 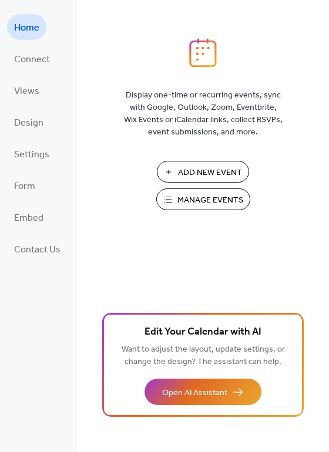 What do you see at coordinates (26, 90) in the screenshot?
I see `a: Views` at bounding box center [26, 90].